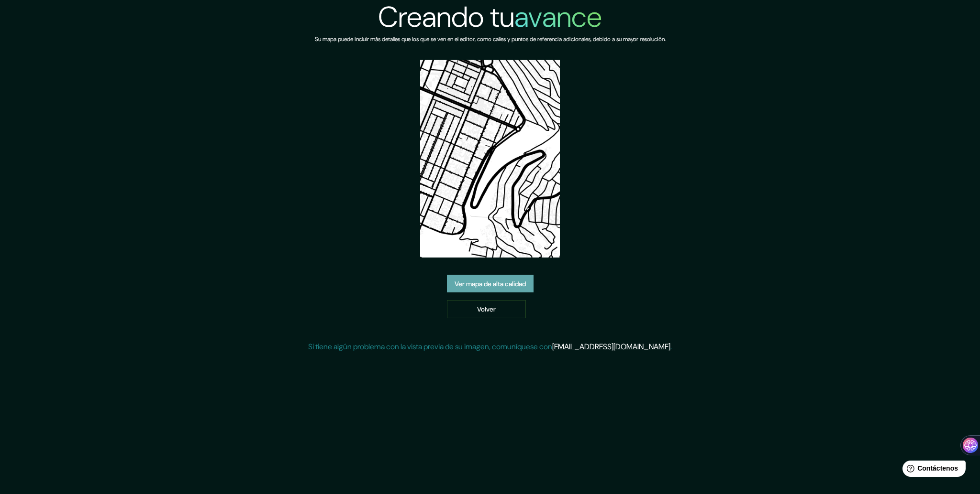  I want to click on font: Volver, so click(486, 310).